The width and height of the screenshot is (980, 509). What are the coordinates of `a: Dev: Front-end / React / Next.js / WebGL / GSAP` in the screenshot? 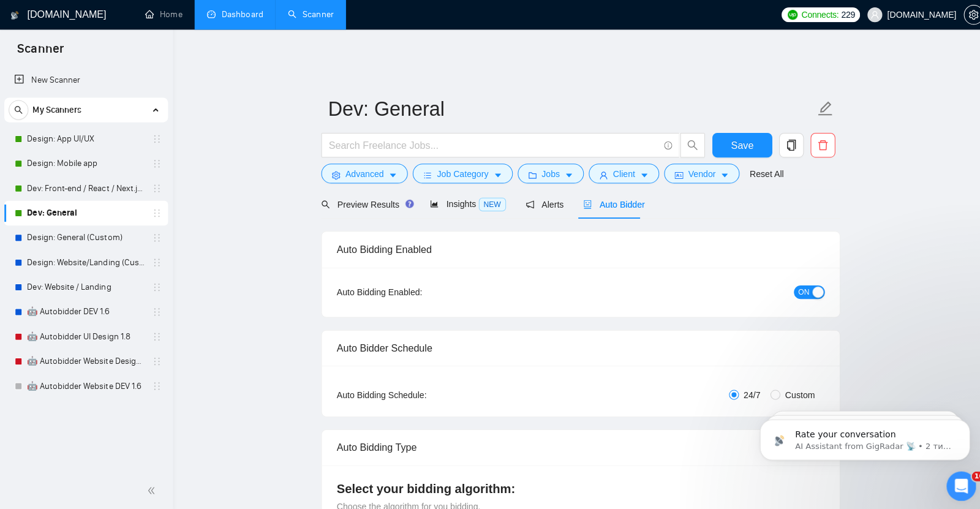 It's located at (85, 187).